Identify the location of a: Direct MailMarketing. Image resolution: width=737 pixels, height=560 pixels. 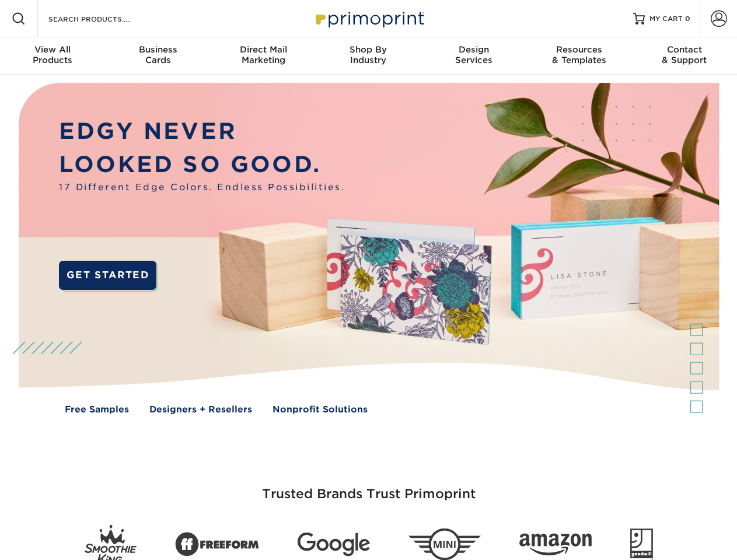
(263, 56).